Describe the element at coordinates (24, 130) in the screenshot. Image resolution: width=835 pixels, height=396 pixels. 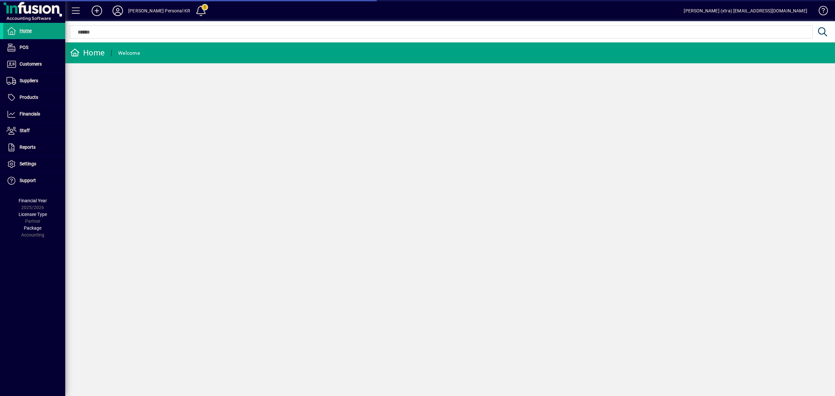
I see `span: Staff` at that location.